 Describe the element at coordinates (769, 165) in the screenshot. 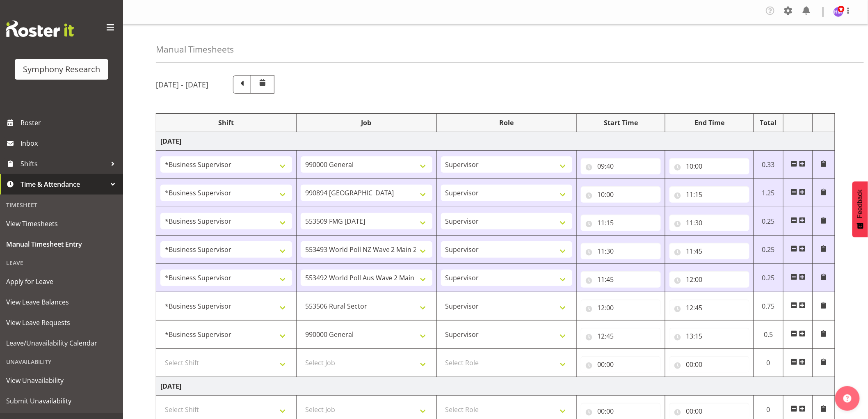

I see `td: 0.33` at that location.